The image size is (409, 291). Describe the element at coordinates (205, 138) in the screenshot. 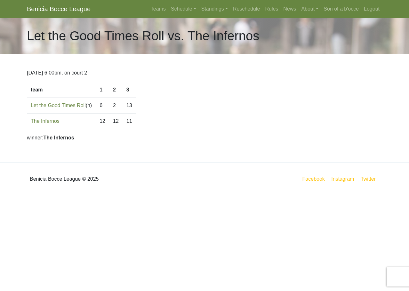

I see `p: winner:` at that location.